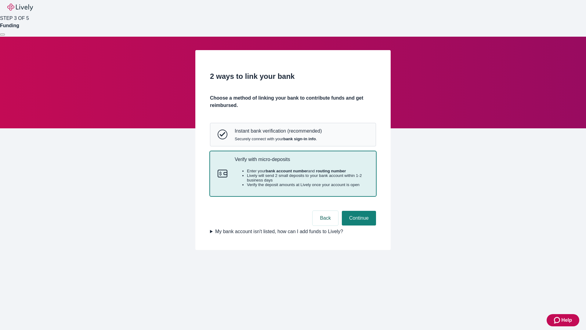 This screenshot has height=330, width=586. I want to click on svg: Instant bank verification, so click(223, 134).